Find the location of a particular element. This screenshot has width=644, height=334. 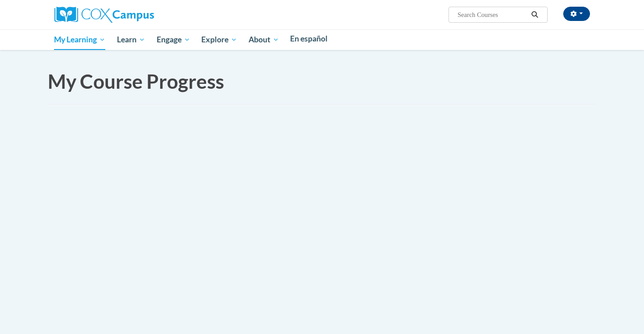

a: En español is located at coordinates (309, 39).